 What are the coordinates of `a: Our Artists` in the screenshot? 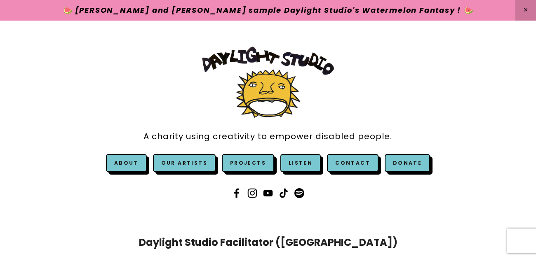 It's located at (184, 163).